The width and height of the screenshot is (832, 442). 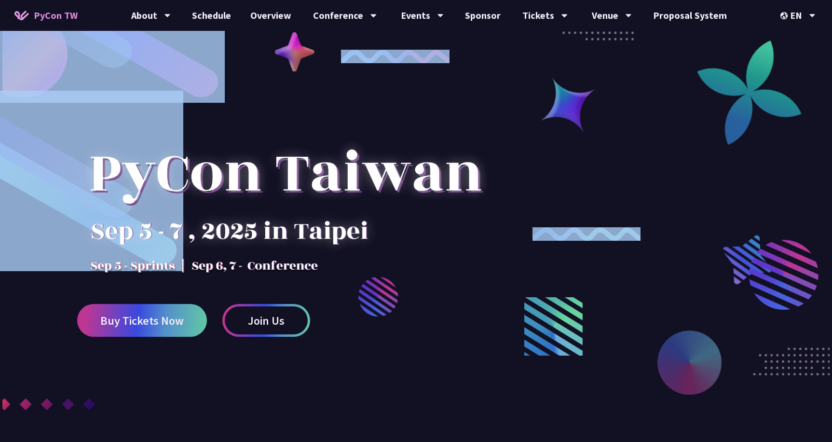 What do you see at coordinates (142, 320) in the screenshot?
I see `button: Buy Tickets Now` at bounding box center [142, 320].